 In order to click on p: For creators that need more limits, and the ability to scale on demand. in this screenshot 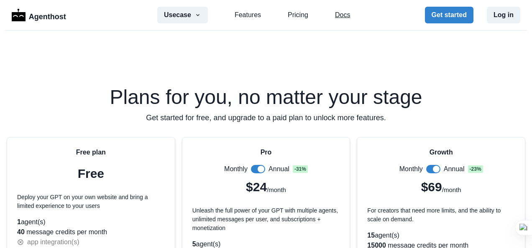, I will do `click(440, 215)`.